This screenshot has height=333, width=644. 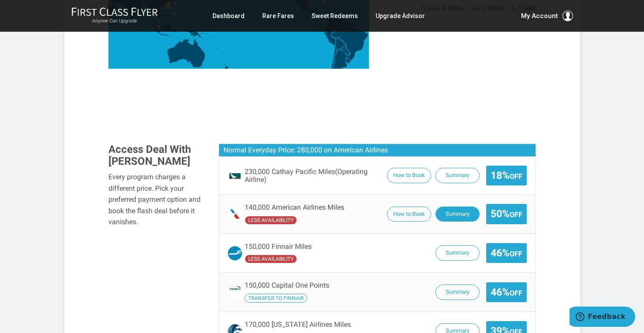 What do you see at coordinates (37, 10) in the screenshot?
I see `span: Feedback` at bounding box center [37, 10].